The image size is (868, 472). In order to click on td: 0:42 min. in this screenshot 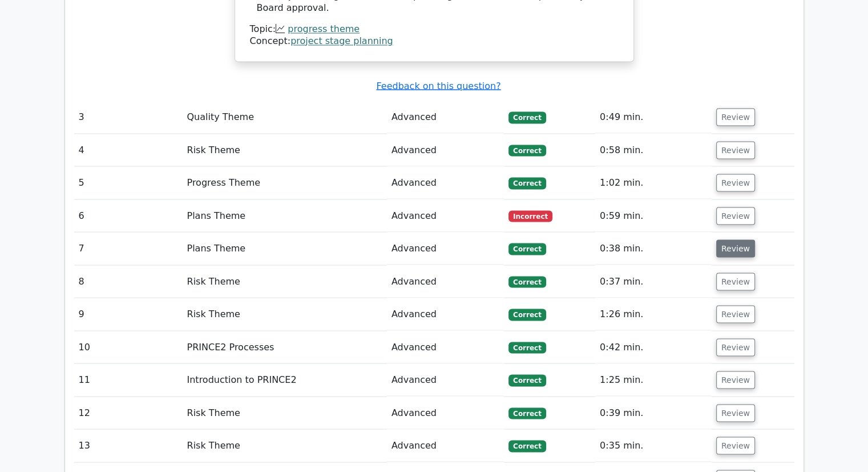, I will do `click(654, 346)`.